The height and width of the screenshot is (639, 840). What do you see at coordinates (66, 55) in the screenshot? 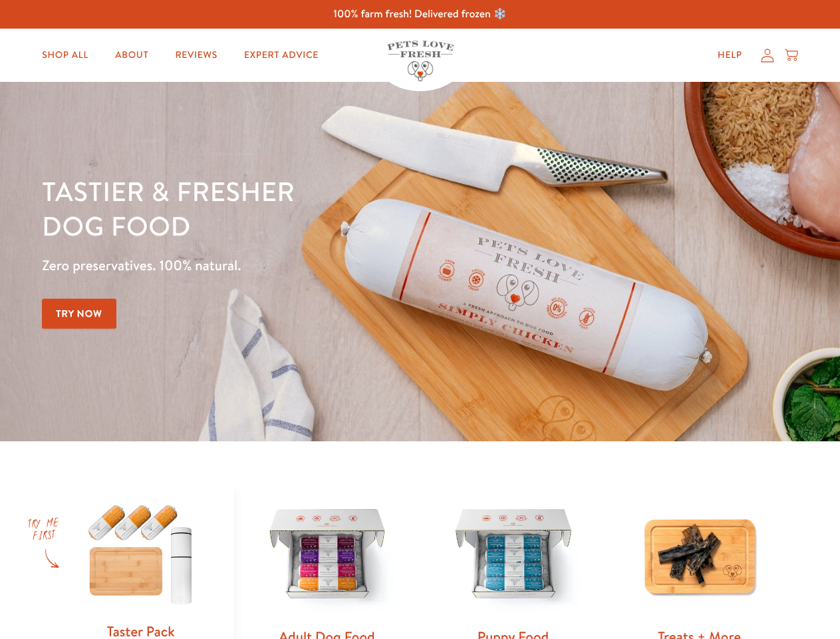
I see `a: Shop All` at bounding box center [66, 55].